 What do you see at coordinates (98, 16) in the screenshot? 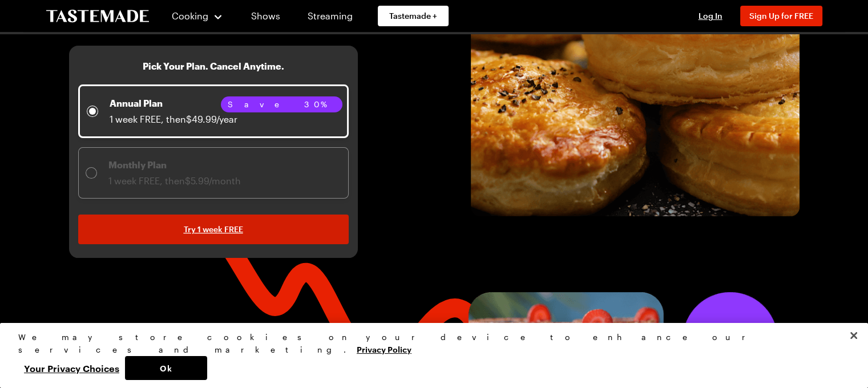
I see `a: To Tastemade Home Page` at bounding box center [98, 16].